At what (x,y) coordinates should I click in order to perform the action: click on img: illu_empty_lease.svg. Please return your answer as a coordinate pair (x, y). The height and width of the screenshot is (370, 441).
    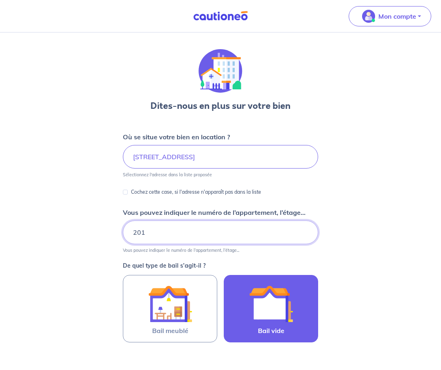
    Looking at the image, I should click on (271, 304).